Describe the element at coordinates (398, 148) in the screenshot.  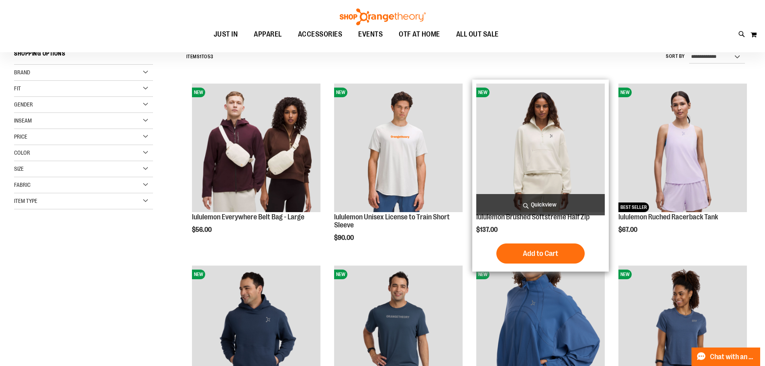
I see `img: lululemon Unisex License to Train Short Sleeve` at that location.